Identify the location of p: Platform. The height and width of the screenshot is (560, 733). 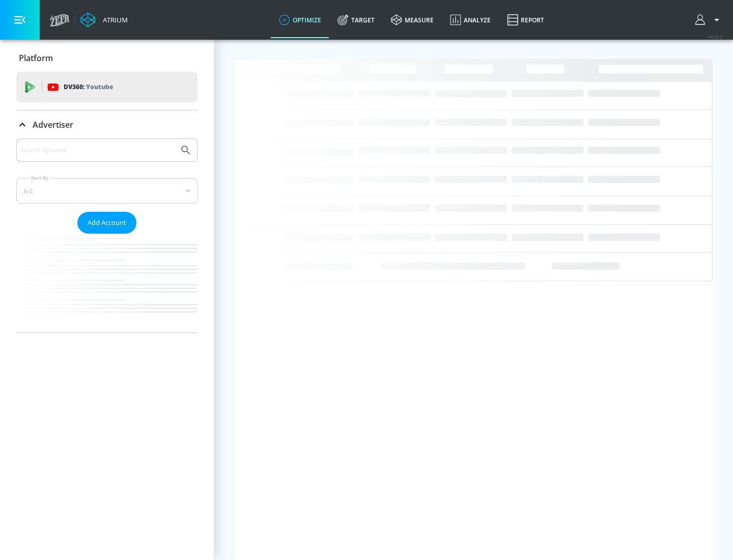
(36, 58).